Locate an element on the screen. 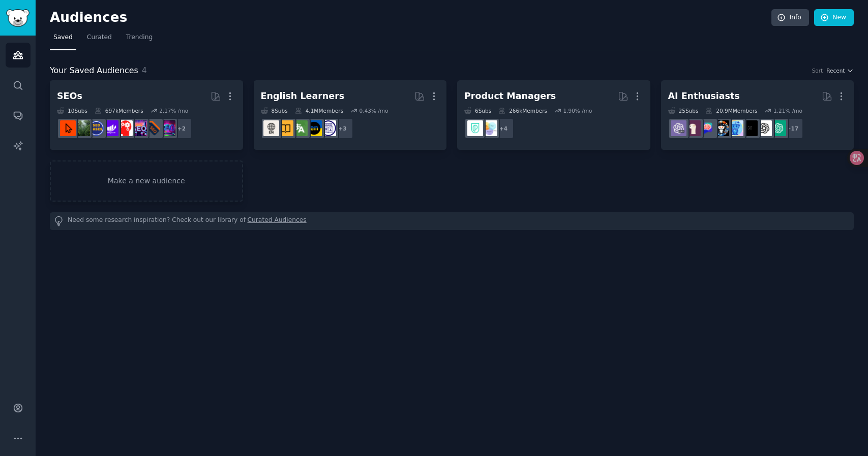 The width and height of the screenshot is (868, 456). span: 4 is located at coordinates (144, 70).